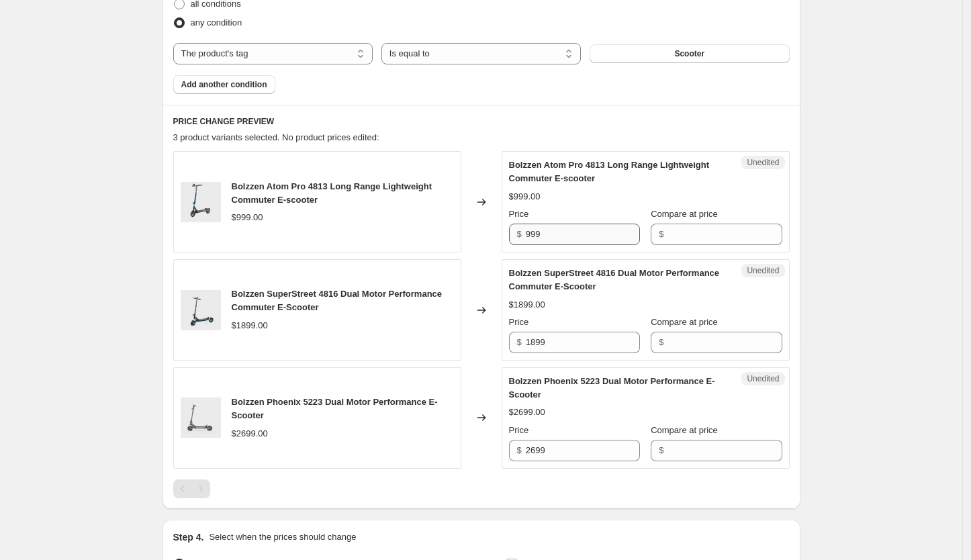 Image resolution: width=971 pixels, height=560 pixels. I want to click on nav: Pagination, so click(191, 489).